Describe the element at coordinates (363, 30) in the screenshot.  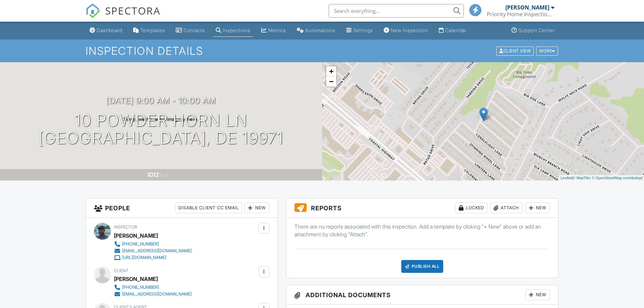
I see `div: Settings` at that location.